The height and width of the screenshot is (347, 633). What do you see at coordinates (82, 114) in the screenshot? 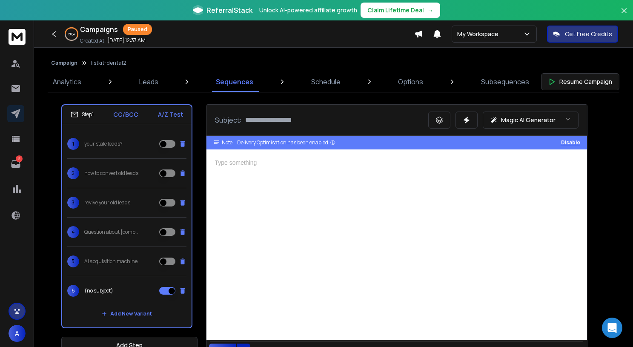
I see `div: Step 1` at bounding box center [82, 114].